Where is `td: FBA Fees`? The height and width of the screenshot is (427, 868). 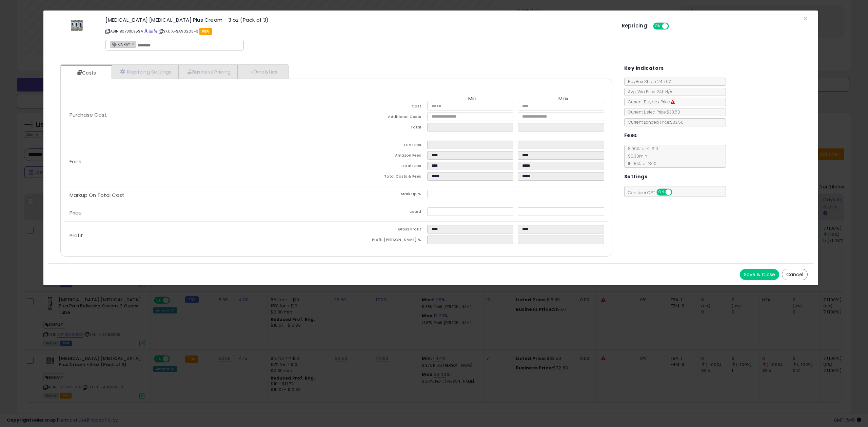
td: FBA Fees is located at coordinates (382, 146).